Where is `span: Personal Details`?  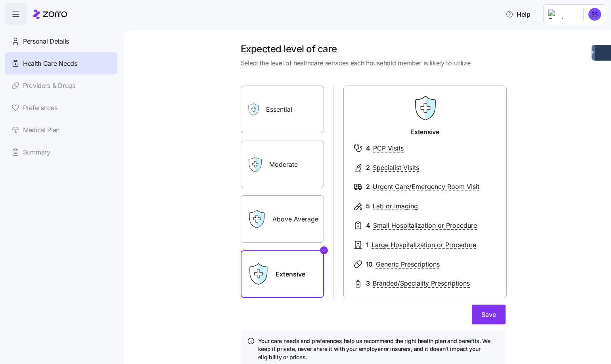
span: Personal Details is located at coordinates (46, 41).